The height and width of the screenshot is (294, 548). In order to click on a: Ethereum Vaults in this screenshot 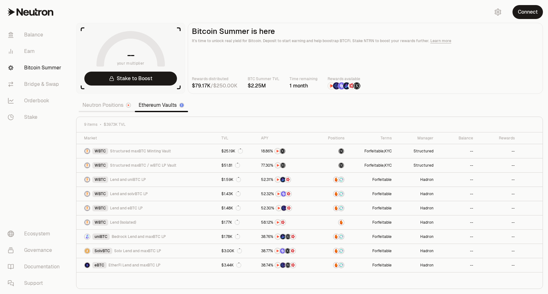, I will do `click(161, 105)`.